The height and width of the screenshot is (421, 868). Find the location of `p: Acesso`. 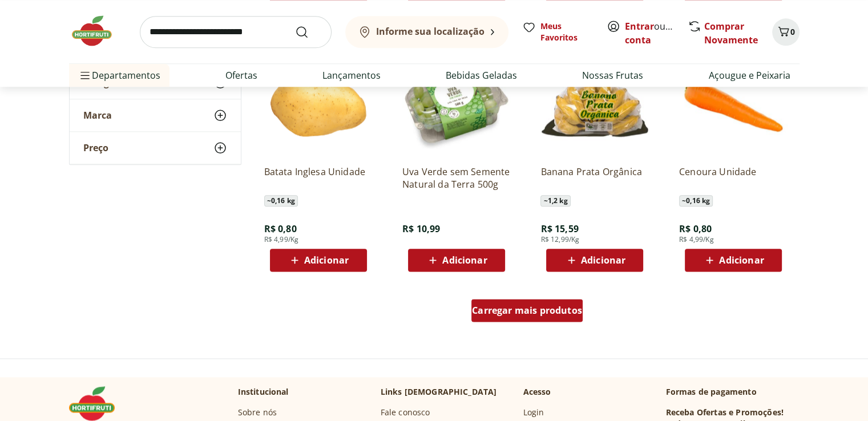

p: Acesso is located at coordinates (537, 392).